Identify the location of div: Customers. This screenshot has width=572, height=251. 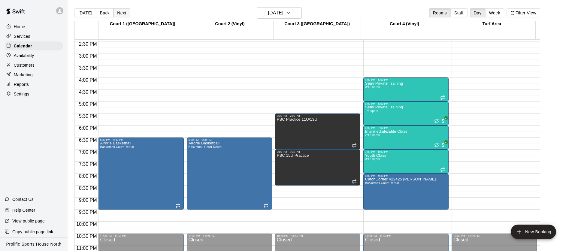
(34, 65).